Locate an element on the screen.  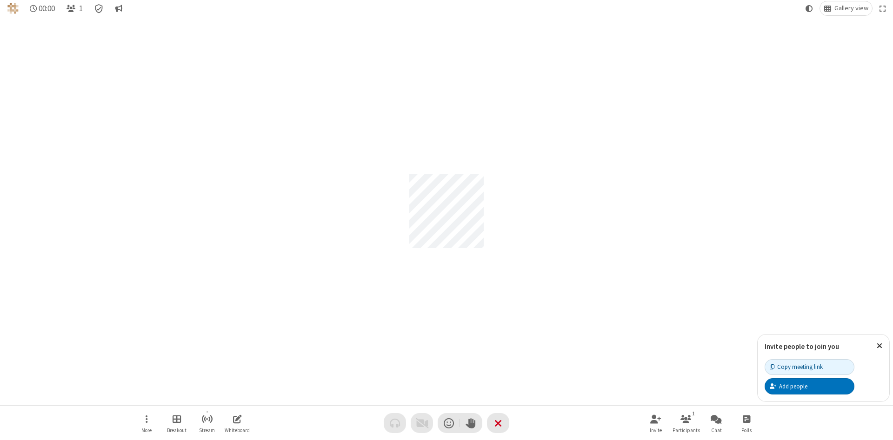
button: Open menu is located at coordinates (146, 423).